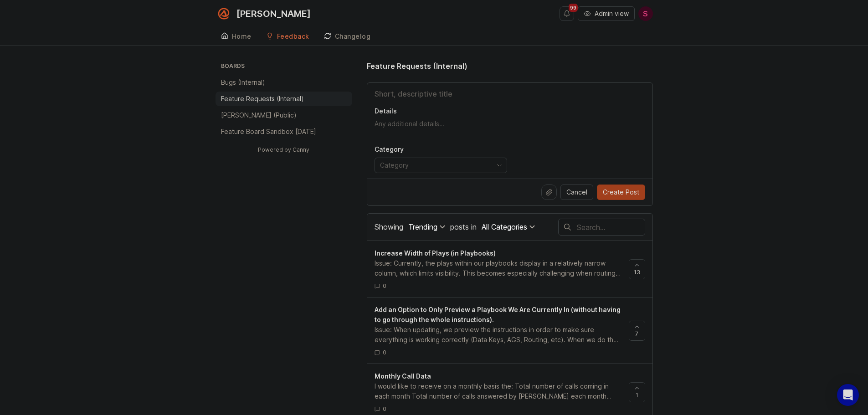  What do you see at coordinates (293, 36) in the screenshot?
I see `div: Feedback` at bounding box center [293, 36].